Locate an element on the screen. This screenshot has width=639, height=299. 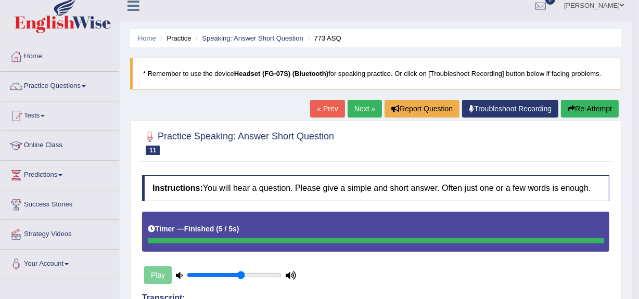
h4: You will hear a question. Please give a simple and short answer. Often just one or a few words is... is located at coordinates (376, 188).